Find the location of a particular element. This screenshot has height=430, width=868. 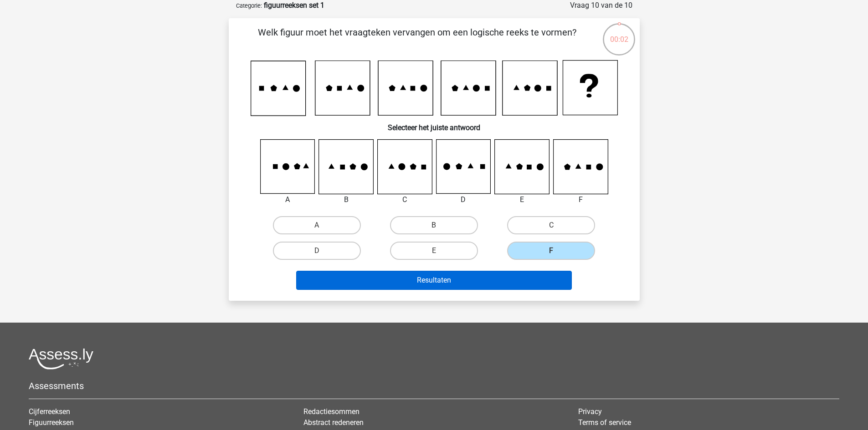

a: Terms of service is located at coordinates (604, 422).